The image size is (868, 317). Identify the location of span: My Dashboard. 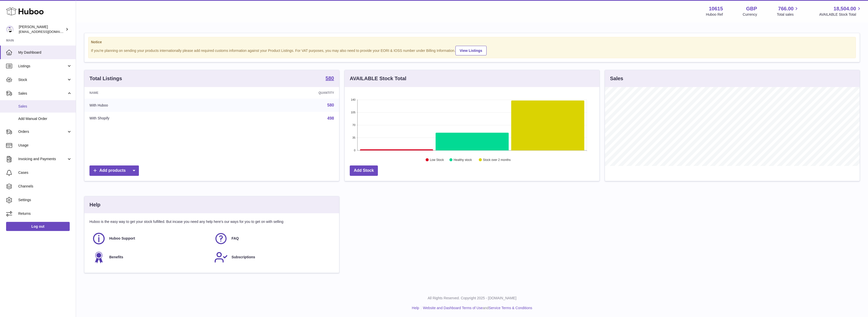
(45, 53).